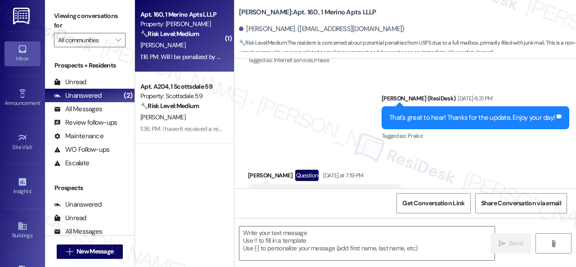 The image size is (576, 267). I want to click on span: Send, so click(515, 243).